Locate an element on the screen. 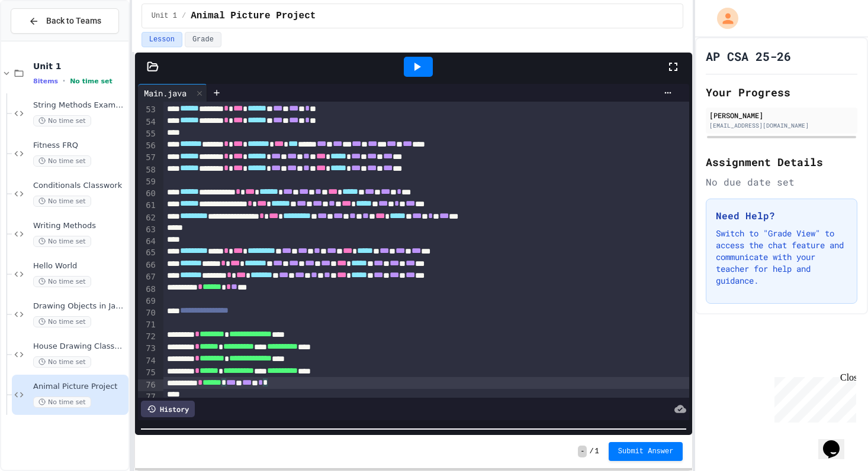  div: No due date set is located at coordinates (781, 183).